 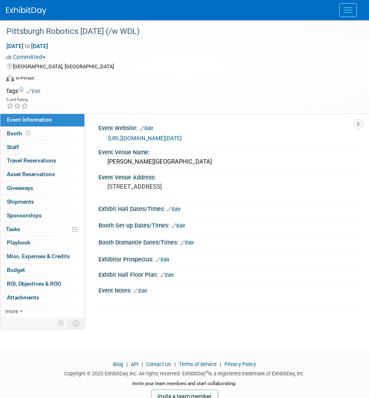 What do you see at coordinates (42, 147) in the screenshot?
I see `a: Staff` at bounding box center [42, 147].